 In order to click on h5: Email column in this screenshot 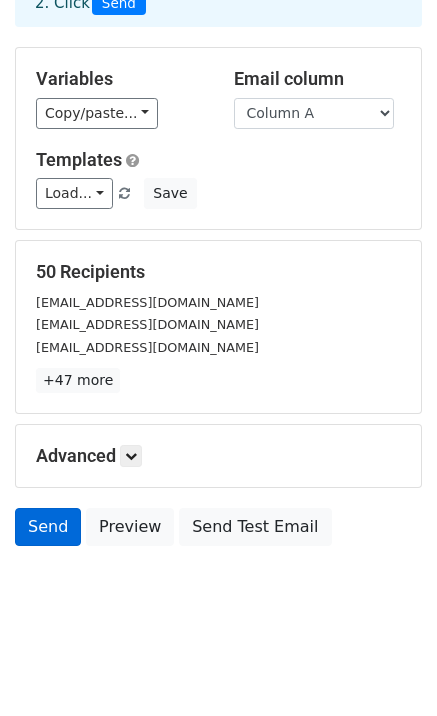, I will do `click(318, 79)`.